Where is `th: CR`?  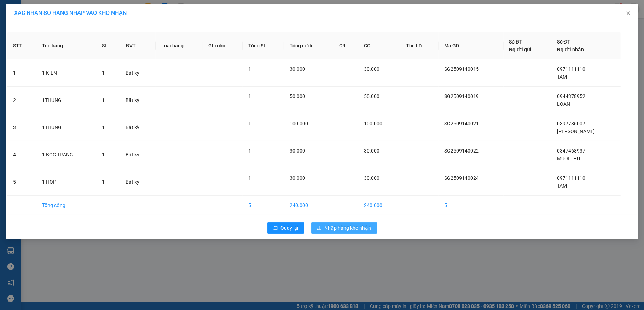 th: CR is located at coordinates (346, 46).